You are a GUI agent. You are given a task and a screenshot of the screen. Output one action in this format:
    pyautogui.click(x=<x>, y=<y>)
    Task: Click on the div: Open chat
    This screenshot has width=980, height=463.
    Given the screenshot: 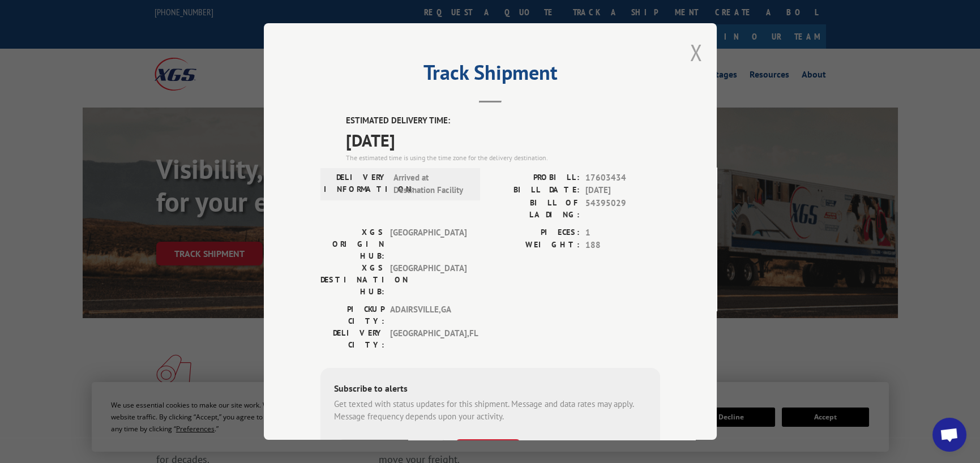 What is the action you would take?
    pyautogui.click(x=949, y=435)
    